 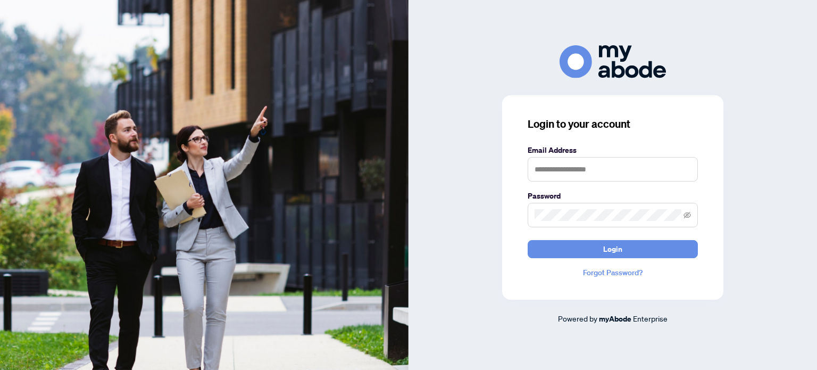 I want to click on h3: Login to your account, so click(x=613, y=124).